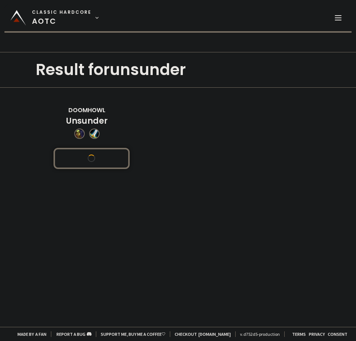  What do you see at coordinates (71, 334) in the screenshot?
I see `a: Report a bug` at bounding box center [71, 334].